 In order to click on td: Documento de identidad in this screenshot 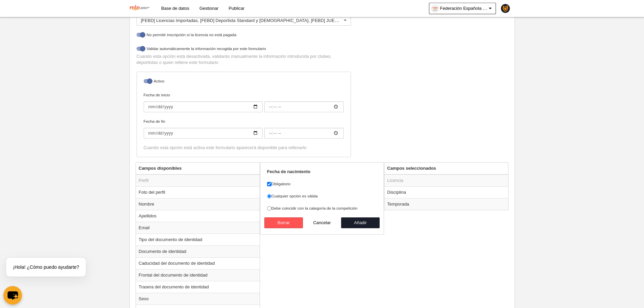, I will do `click(198, 251)`.